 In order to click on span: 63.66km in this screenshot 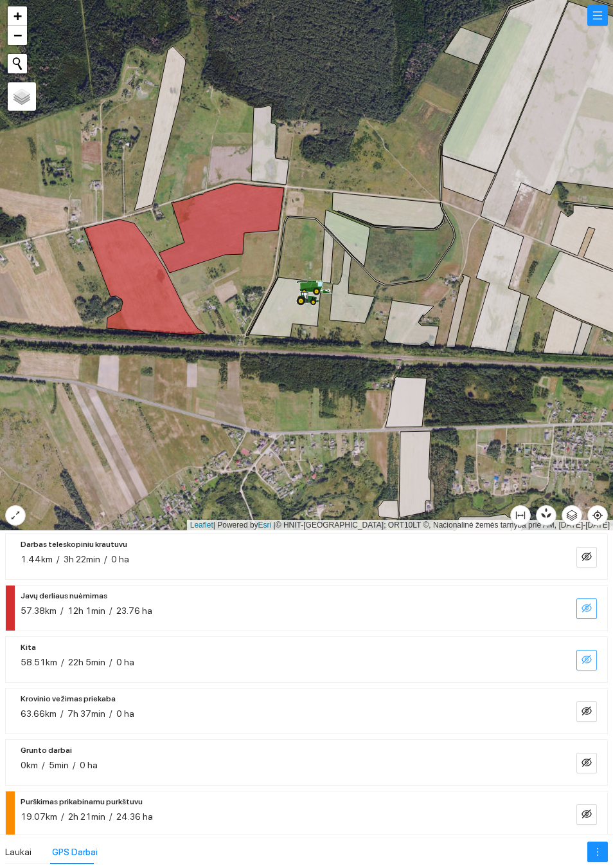, I will do `click(39, 714)`.